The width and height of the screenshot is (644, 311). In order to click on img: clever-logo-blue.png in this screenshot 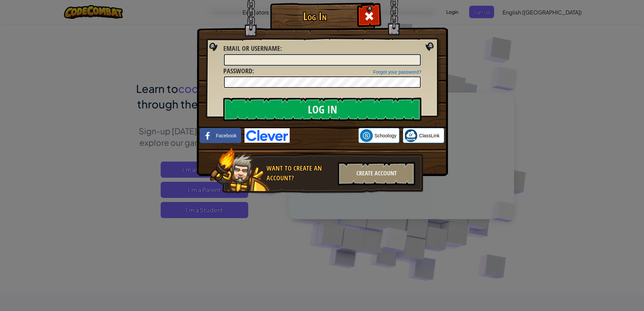, I will do `click(267, 135)`.